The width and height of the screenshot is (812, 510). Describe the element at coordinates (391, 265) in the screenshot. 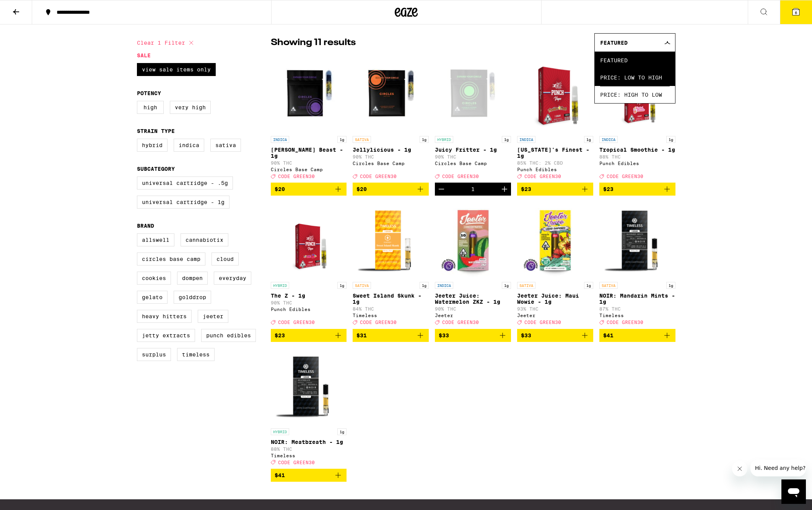

I see `a: Open page for Sweet Island Skunk - 1g from Timeless` at that location.